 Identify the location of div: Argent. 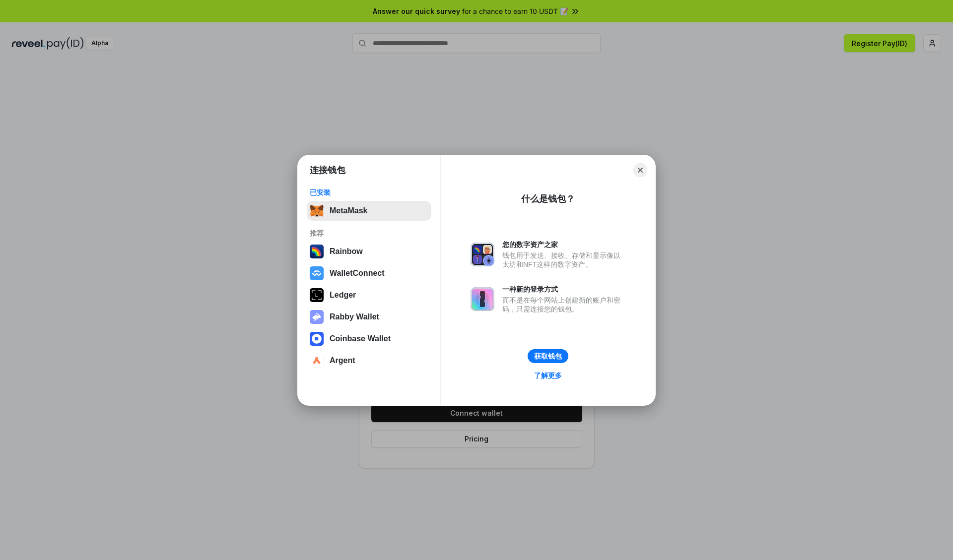
(343, 361).